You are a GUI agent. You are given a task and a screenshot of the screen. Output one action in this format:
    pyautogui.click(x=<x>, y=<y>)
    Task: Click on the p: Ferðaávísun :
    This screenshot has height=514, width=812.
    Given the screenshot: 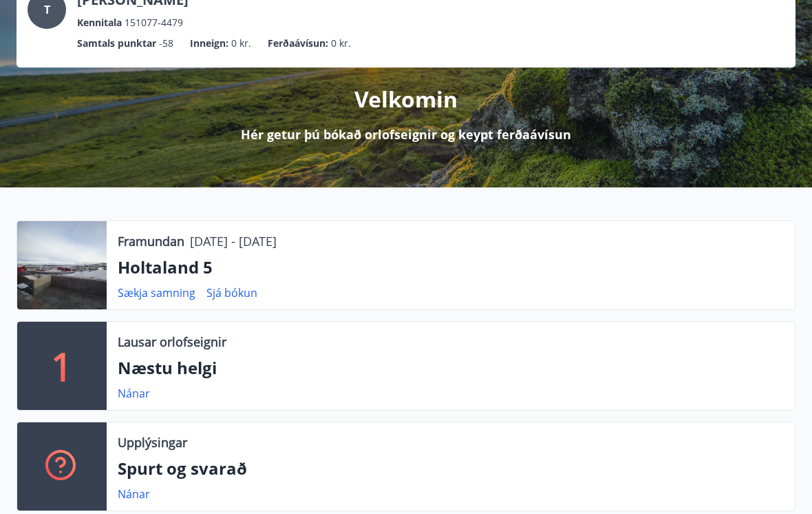 What is the action you would take?
    pyautogui.click(x=297, y=43)
    